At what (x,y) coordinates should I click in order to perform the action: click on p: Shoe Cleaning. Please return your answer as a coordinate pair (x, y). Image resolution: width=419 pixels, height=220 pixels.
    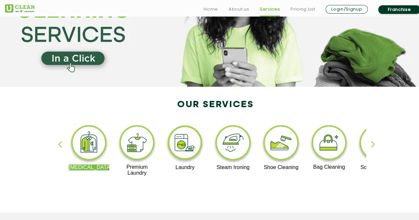
    Looking at the image, I should click on (281, 168).